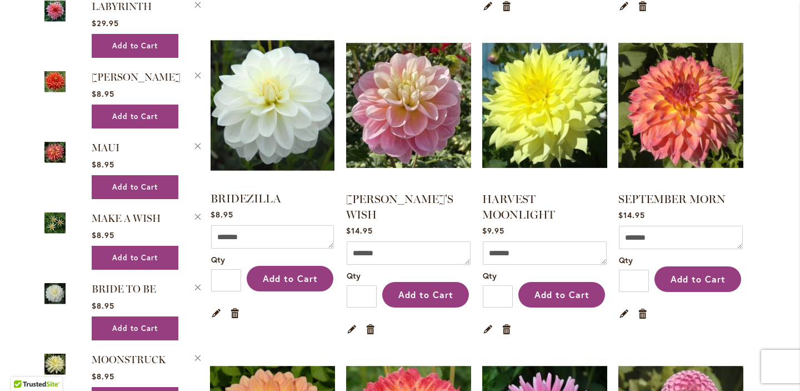  Describe the element at coordinates (55, 82) in the screenshot. I see `a: STEVEN DAVID` at that location.